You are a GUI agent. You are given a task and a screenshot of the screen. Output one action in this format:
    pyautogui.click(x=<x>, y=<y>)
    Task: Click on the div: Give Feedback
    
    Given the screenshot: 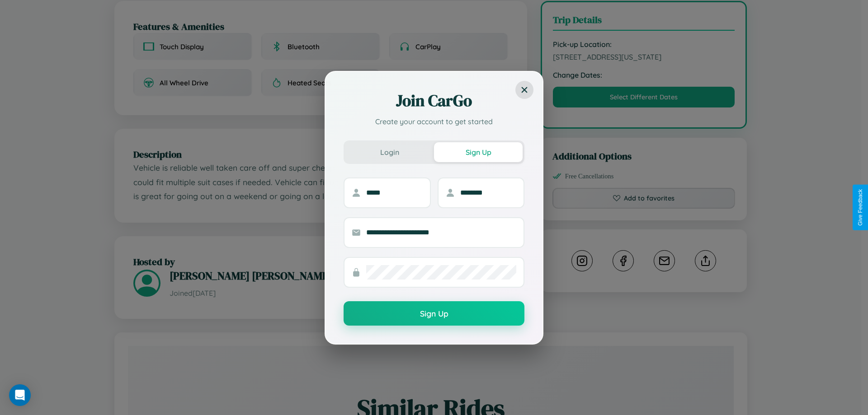 What is the action you would take?
    pyautogui.click(x=860, y=207)
    